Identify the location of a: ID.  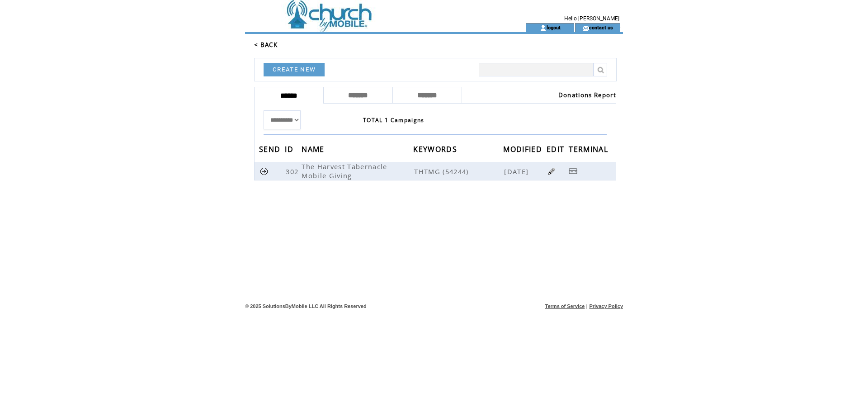
(290, 149).